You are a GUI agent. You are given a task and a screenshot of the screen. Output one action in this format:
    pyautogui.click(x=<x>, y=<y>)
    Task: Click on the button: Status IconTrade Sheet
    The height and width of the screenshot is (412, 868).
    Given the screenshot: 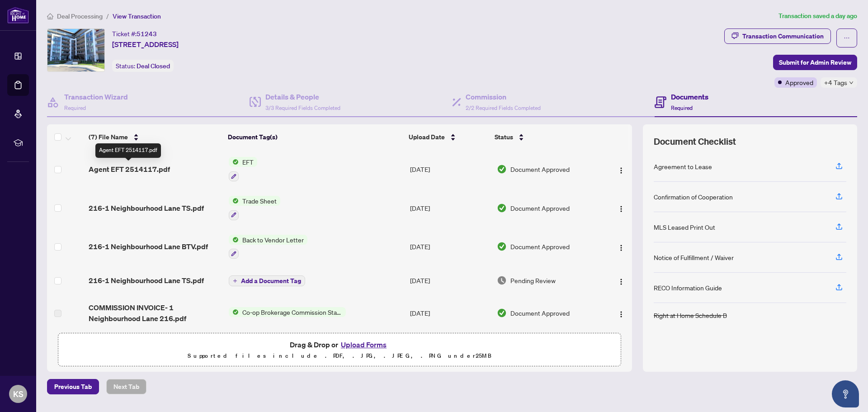 What is the action you would take?
    pyautogui.click(x=255, y=208)
    